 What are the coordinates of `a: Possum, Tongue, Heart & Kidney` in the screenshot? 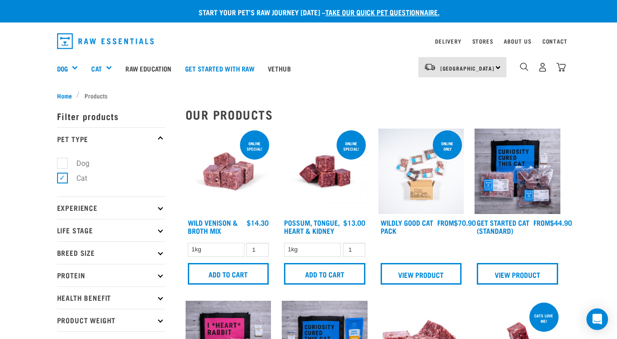 It's located at (312, 226).